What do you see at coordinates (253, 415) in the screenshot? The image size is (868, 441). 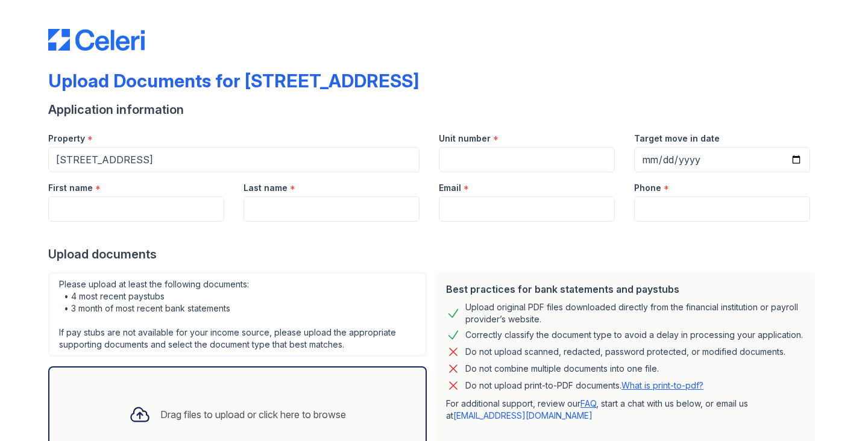 I see `div: Drag files to upload or click here to browse` at bounding box center [253, 415].